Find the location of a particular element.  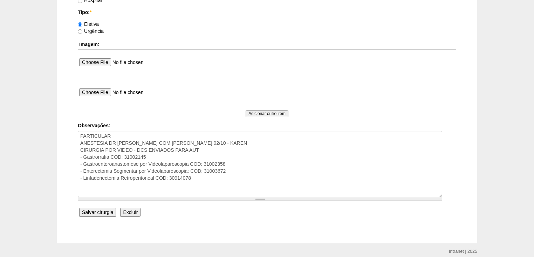

span: Este campo é obrigatório. is located at coordinates (90, 12).